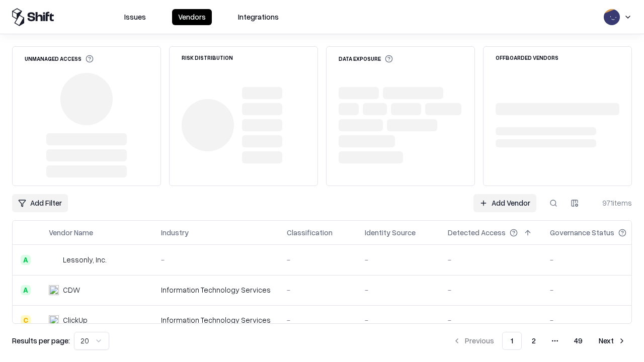 Image resolution: width=644 pixels, height=362 pixels. What do you see at coordinates (476, 232) in the screenshot?
I see `div: Detected Access` at bounding box center [476, 232].